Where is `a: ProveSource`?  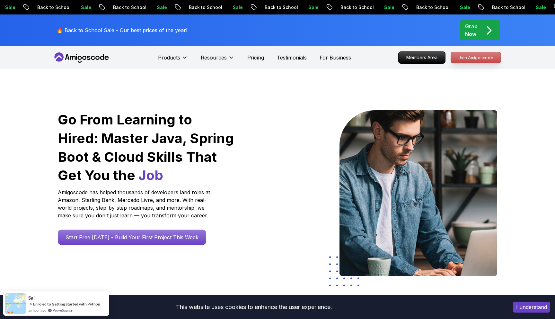 a: ProveSource is located at coordinates (63, 310).